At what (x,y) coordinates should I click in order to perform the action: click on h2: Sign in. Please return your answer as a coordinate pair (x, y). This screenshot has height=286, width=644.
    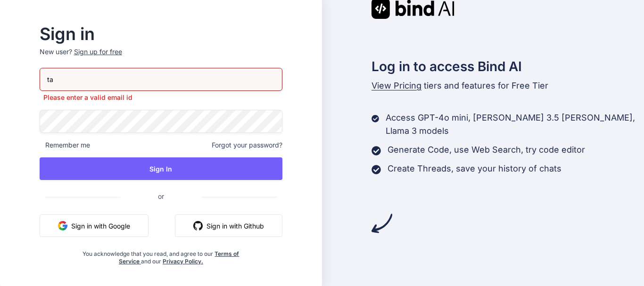
    Looking at the image, I should click on (161, 34).